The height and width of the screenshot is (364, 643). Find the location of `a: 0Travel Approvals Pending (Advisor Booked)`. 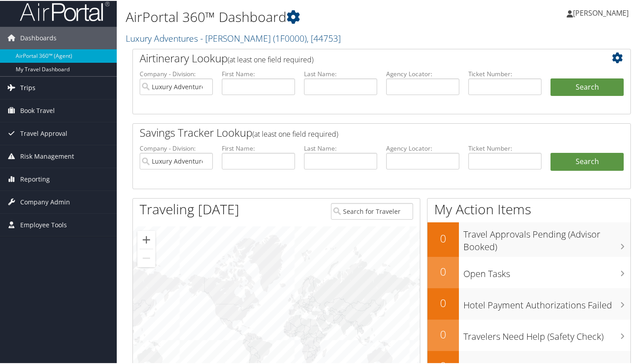

a: 0Travel Approvals Pending (Advisor Booked) is located at coordinates (529, 239).